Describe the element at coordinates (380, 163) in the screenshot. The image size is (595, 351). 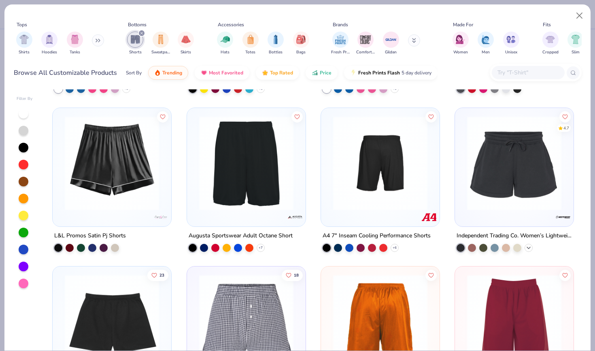
I see `img: 238dd6f7-382b-4630-a833-6c50b87d4e29` at that location.